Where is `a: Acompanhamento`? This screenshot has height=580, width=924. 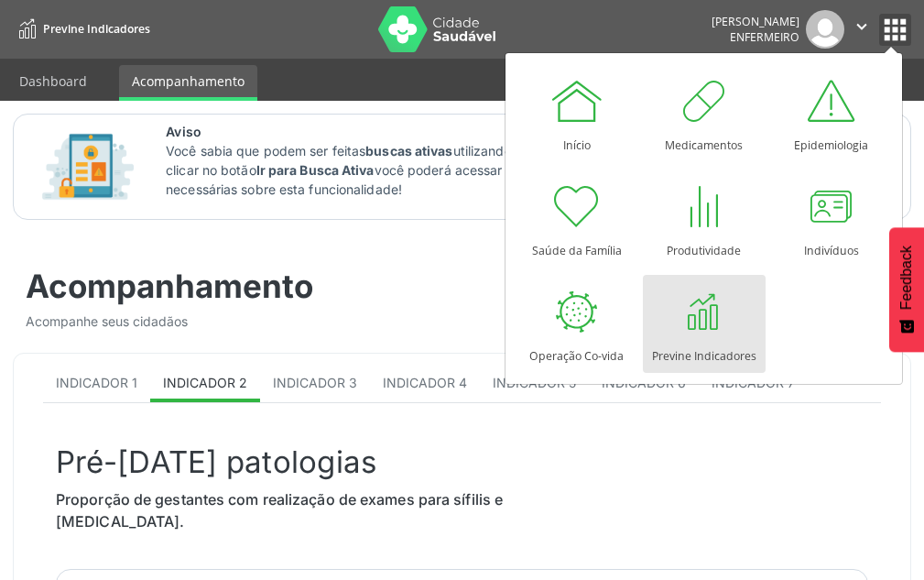 a: Acompanhamento is located at coordinates (188, 82).